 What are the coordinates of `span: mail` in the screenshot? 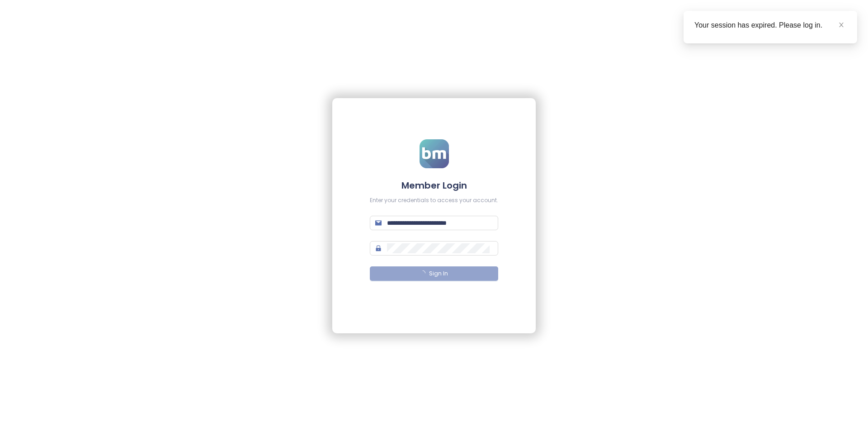 It's located at (378, 223).